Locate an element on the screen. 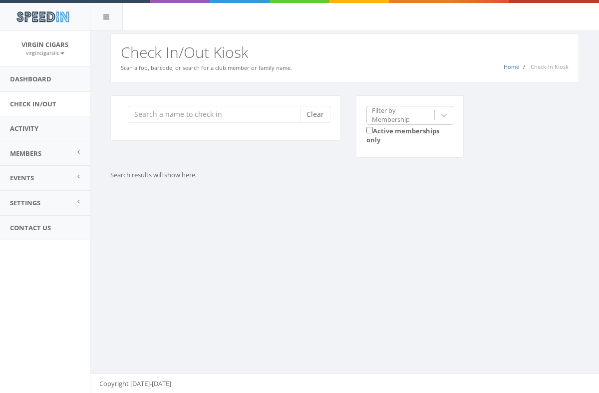 The width and height of the screenshot is (599, 393). a: Home is located at coordinates (511, 66).